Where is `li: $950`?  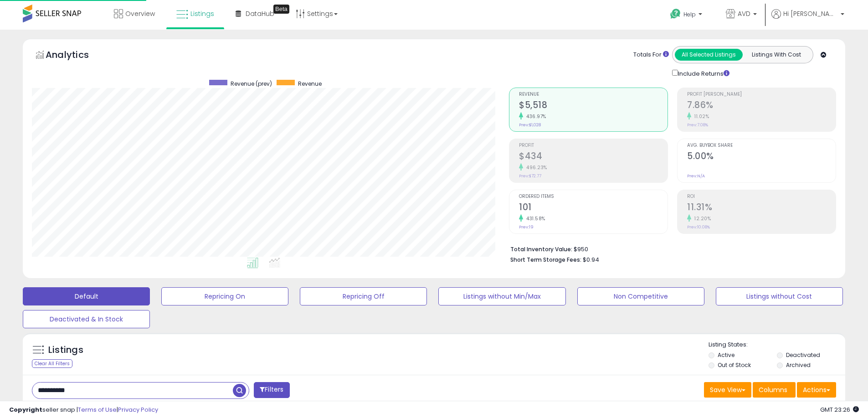
li: $950 is located at coordinates (670, 248).